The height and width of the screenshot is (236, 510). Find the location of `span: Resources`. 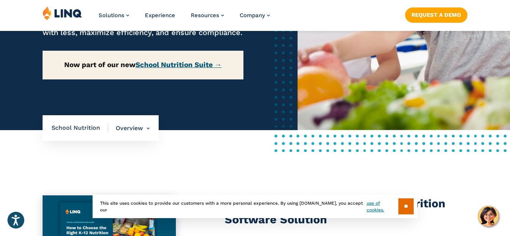

span: Resources is located at coordinates (205, 15).